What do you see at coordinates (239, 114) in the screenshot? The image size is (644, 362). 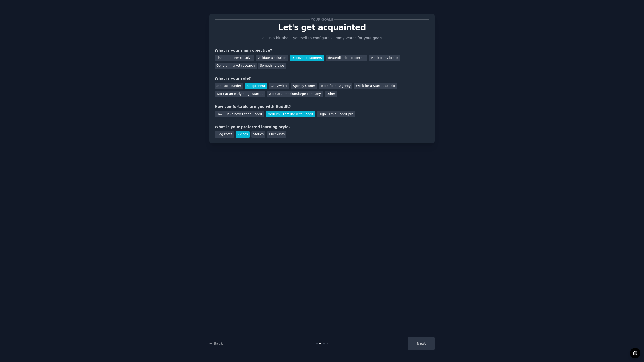 I see `div: Low - Have never tried Reddit` at bounding box center [239, 114].